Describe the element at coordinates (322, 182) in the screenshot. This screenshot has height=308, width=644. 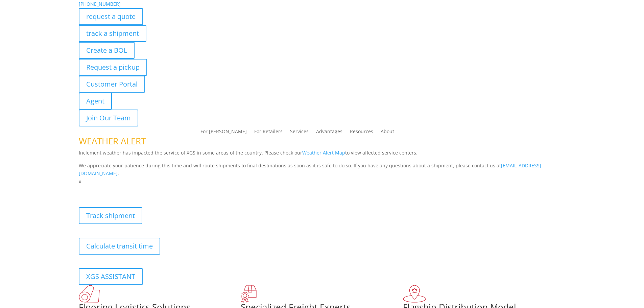
I see `p: x` at that location.